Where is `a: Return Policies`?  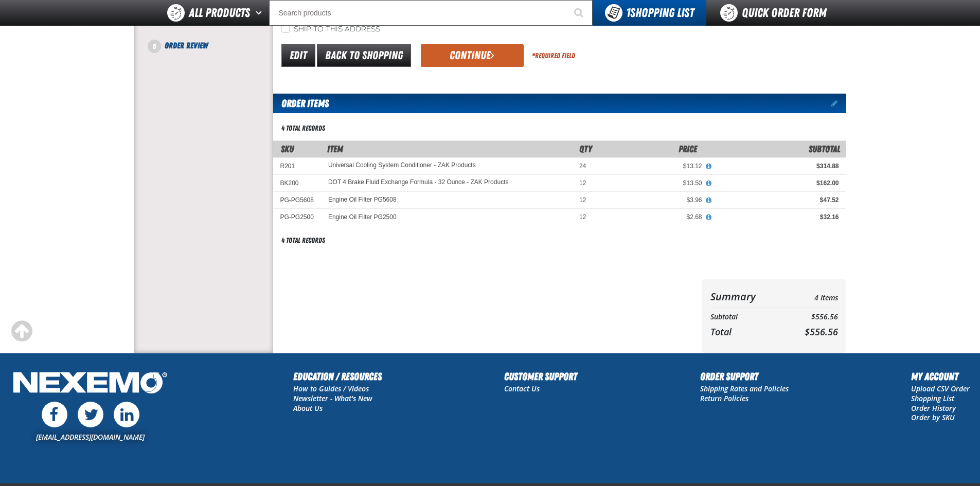 a: Return Policies is located at coordinates (725, 398).